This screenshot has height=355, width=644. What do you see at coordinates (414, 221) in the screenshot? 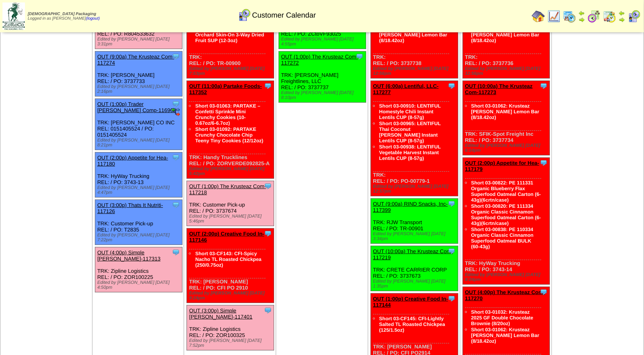
I see `div: TRK: RJW Transport REL: / PO: TR-00901` at bounding box center [414, 221].